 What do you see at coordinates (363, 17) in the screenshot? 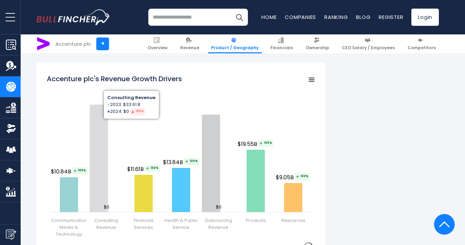
I see `a: Blog` at bounding box center [363, 17].